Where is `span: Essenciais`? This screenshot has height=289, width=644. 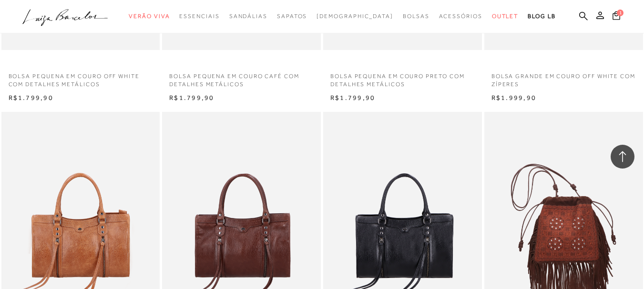
span: Essenciais is located at coordinates (199, 16).